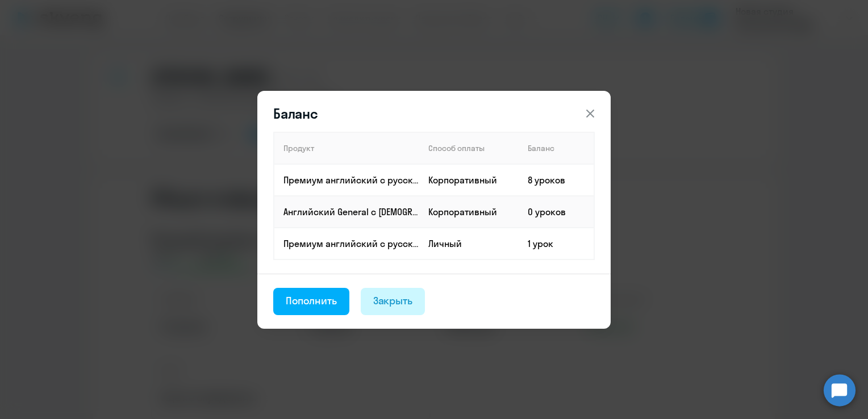 This screenshot has height=419, width=868. I want to click on td: 8 уроков, so click(556, 180).